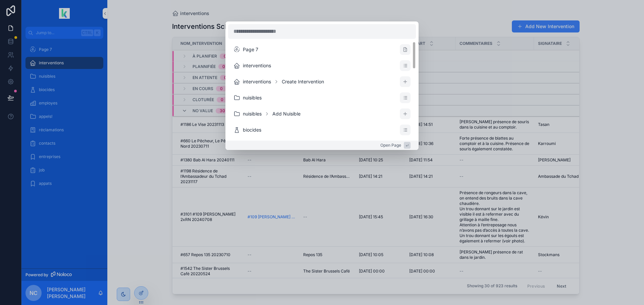 The image size is (644, 305). What do you see at coordinates (391, 145) in the screenshot?
I see `span: Open Page` at bounding box center [391, 145].